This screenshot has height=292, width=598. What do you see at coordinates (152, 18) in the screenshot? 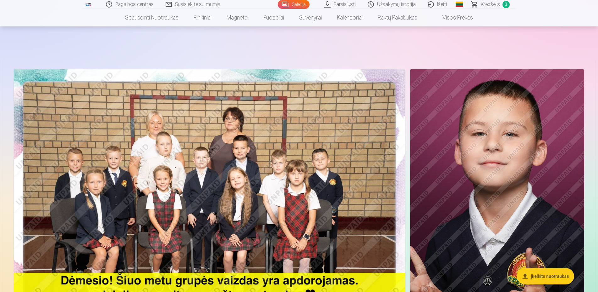
I see `a: Spausdinti nuotraukas` at bounding box center [152, 18].